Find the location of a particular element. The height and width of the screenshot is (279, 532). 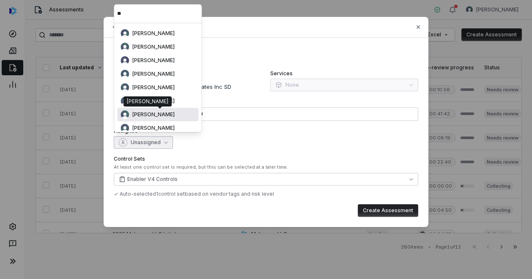

img: Melanie Lorent avatar is located at coordinates (125, 88).